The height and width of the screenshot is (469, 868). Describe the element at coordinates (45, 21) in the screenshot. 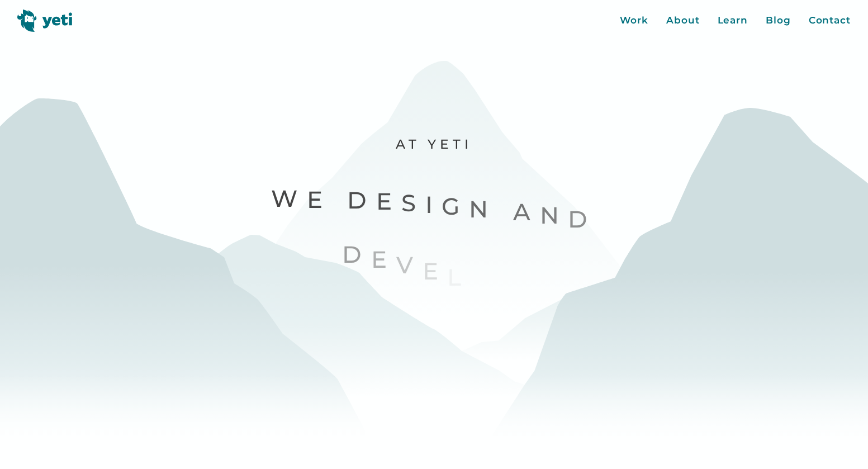

I see `img: Yeti logo` at that location.